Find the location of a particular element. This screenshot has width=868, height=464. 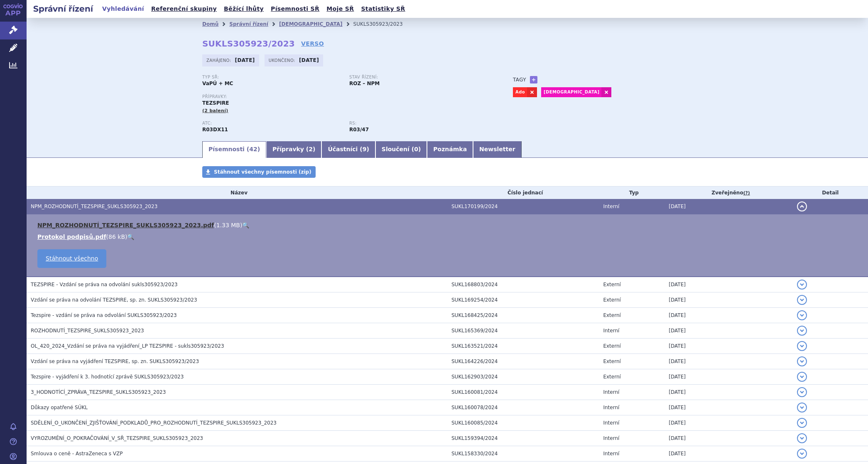

p: Stav řízení: is located at coordinates (419, 77).